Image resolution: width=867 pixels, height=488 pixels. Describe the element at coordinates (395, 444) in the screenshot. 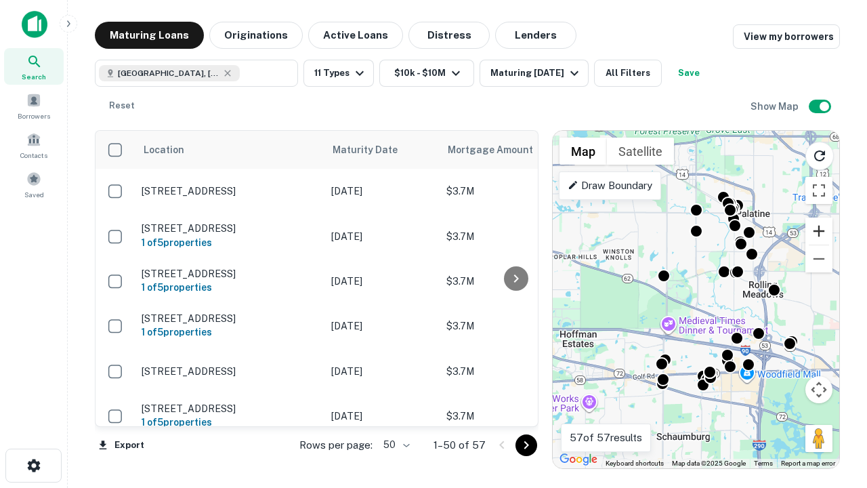

I see `div: 50` at that location.